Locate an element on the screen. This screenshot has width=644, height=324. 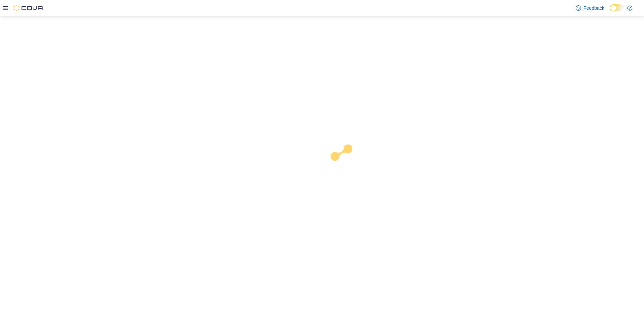
img: cova-loader is located at coordinates (347, 165).